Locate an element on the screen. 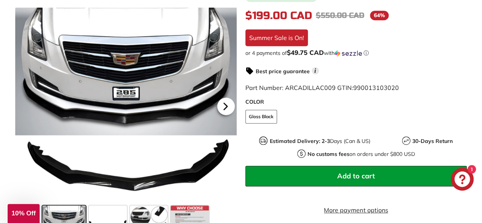 This screenshot has width=482, height=223. div: 10% Off is located at coordinates (24, 214).